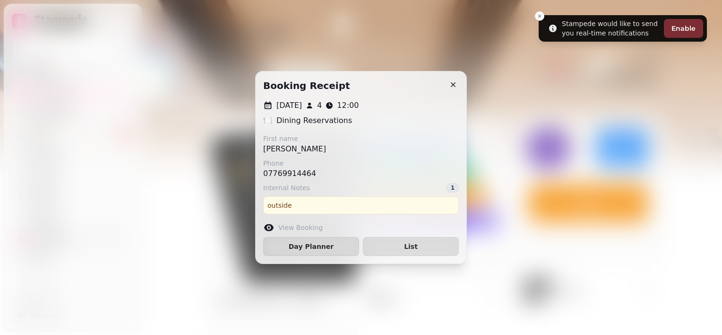 This screenshot has height=335, width=722. What do you see at coordinates (361, 205) in the screenshot?
I see `div: outside` at bounding box center [361, 205].